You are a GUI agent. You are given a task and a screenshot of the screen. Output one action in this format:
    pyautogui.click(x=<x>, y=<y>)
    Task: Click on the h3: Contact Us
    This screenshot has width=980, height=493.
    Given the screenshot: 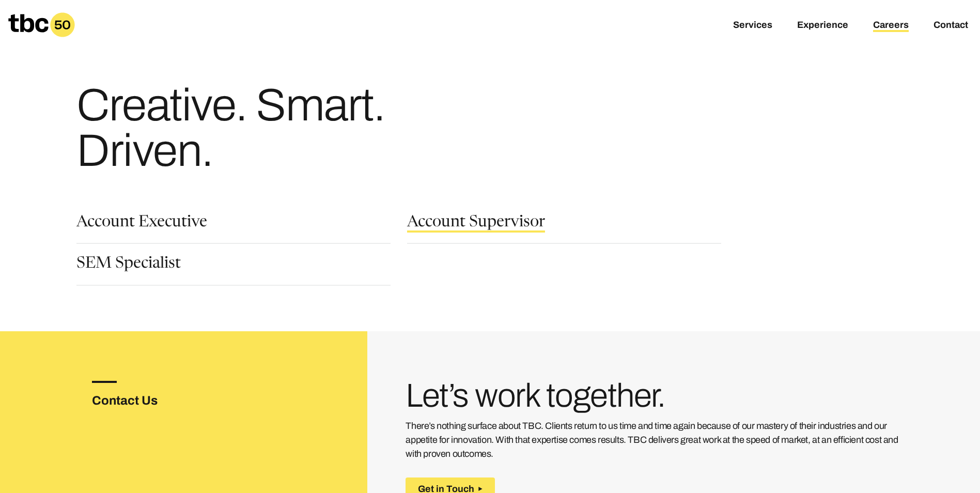 What is the action you would take?
    pyautogui.click(x=141, y=400)
    